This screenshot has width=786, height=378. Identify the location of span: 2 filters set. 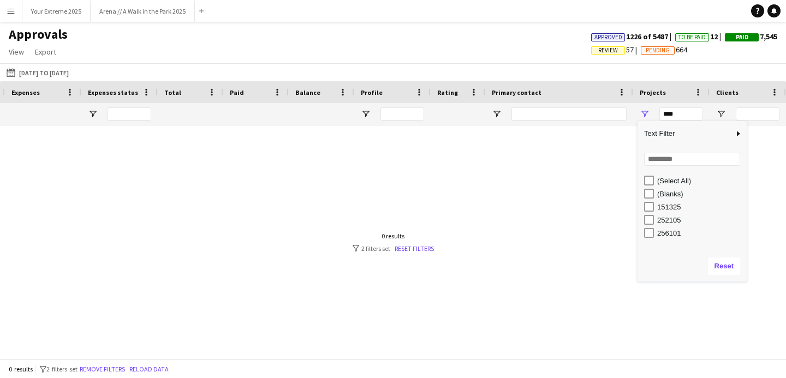
(62, 369).